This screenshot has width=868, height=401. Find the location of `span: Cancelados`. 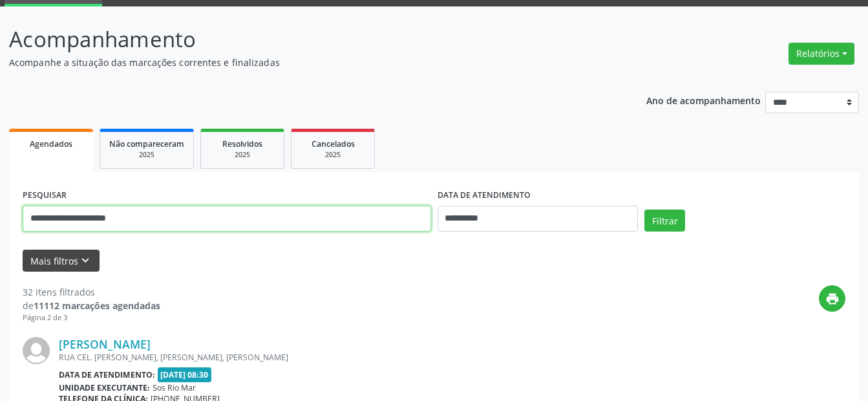

span: Cancelados is located at coordinates (333, 144).